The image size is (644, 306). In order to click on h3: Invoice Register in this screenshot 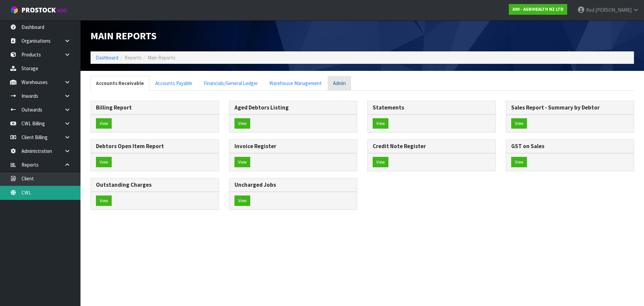, I will do `click(293, 146)`.